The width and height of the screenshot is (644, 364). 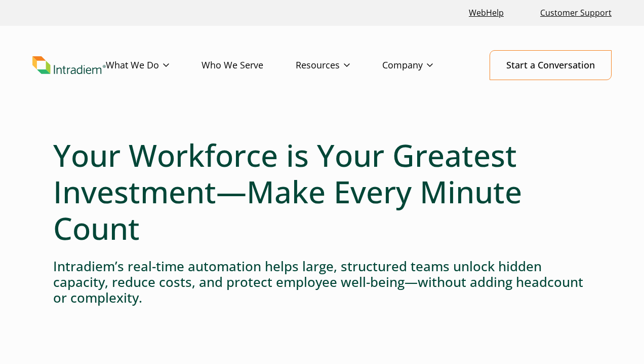 I want to click on a: What We Do, so click(x=153, y=65).